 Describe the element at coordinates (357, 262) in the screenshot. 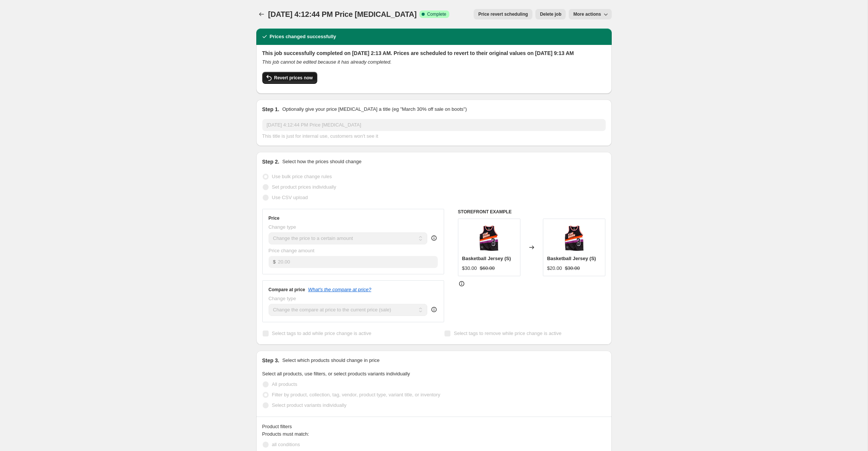

I see `input: 80.00` at that location.